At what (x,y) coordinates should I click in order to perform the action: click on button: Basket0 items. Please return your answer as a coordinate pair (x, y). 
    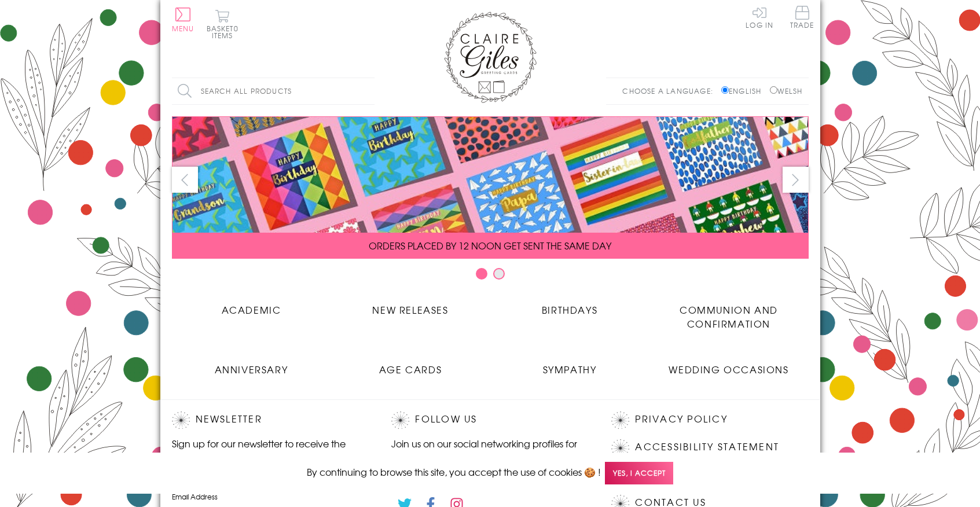
    Looking at the image, I should click on (222, 23).